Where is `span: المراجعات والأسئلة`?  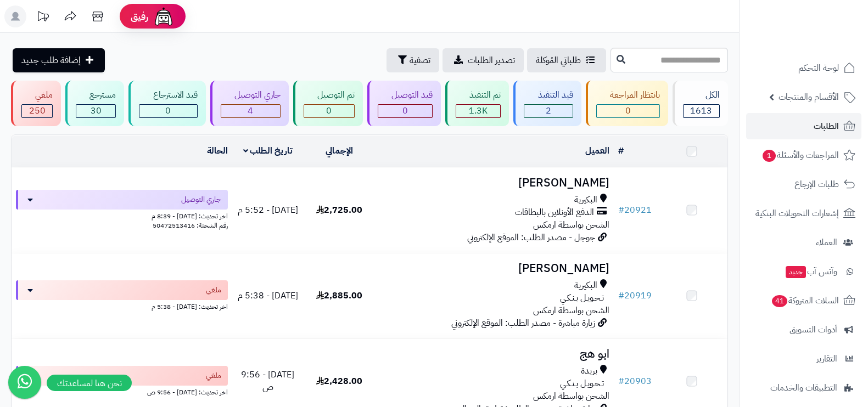 span: المراجعات والأسئلة is located at coordinates (800, 155).